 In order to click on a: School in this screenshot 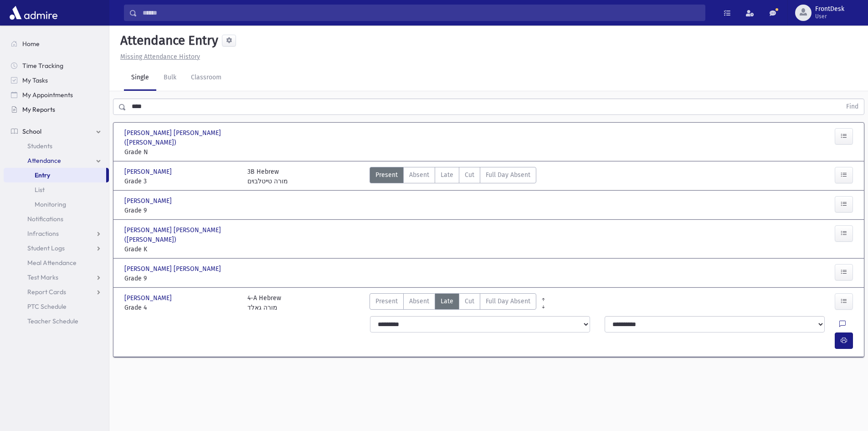, I will do `click(56, 131)`.